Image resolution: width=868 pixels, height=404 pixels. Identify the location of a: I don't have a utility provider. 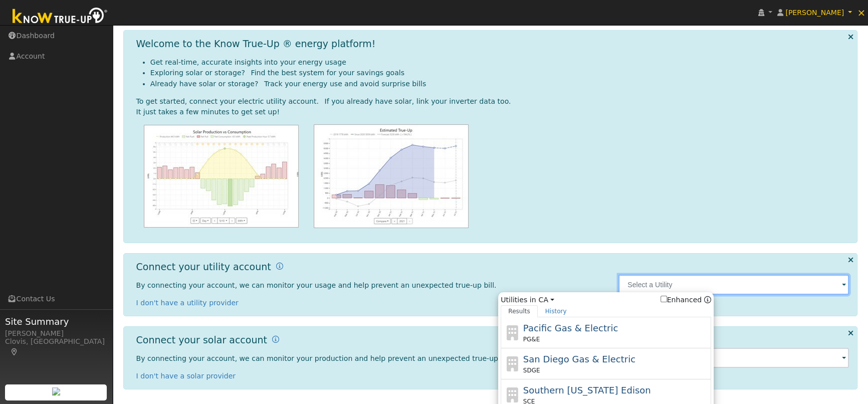
(187, 303).